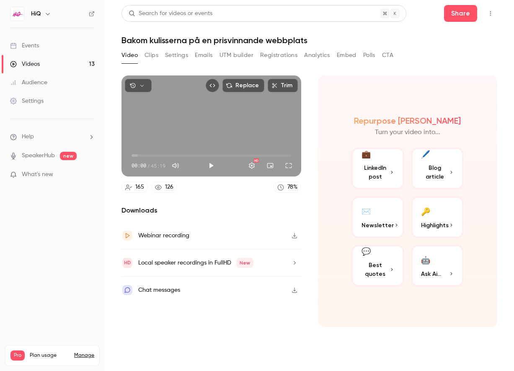 The height and width of the screenshot is (371, 514). What do you see at coordinates (139, 187) in the screenshot?
I see `div: 165` at bounding box center [139, 187].